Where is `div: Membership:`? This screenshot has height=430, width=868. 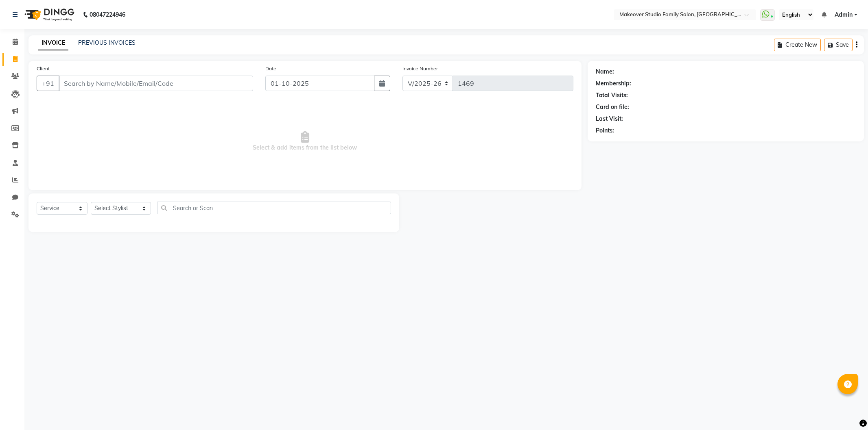 div: Membership: is located at coordinates (613, 83).